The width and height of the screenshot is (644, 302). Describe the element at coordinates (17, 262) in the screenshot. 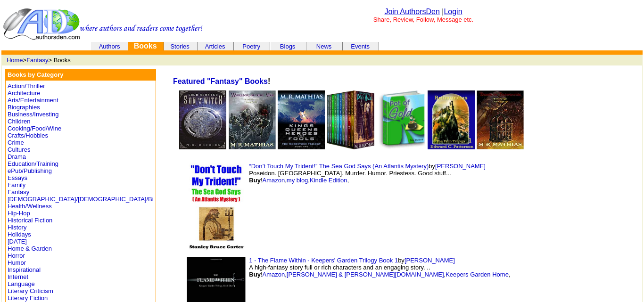

I see `a: Humor` at that location.